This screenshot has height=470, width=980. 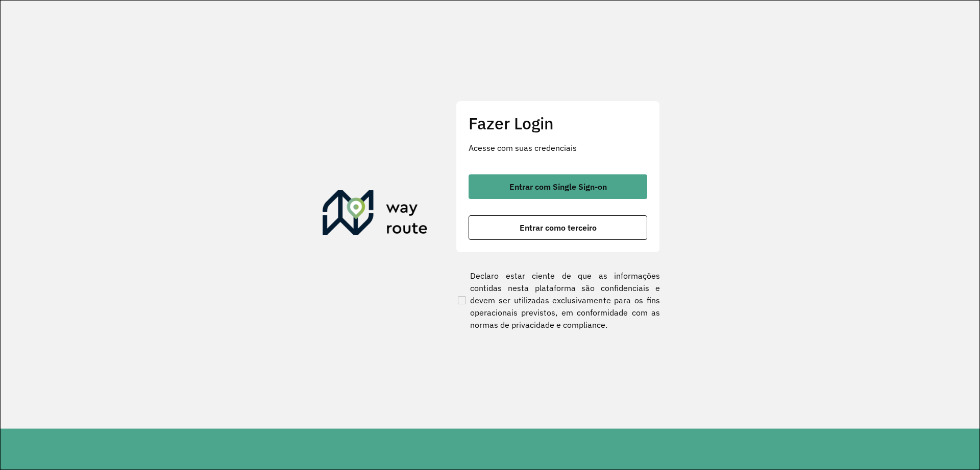 I want to click on p: Acesse com suas credenciais, so click(x=558, y=148).